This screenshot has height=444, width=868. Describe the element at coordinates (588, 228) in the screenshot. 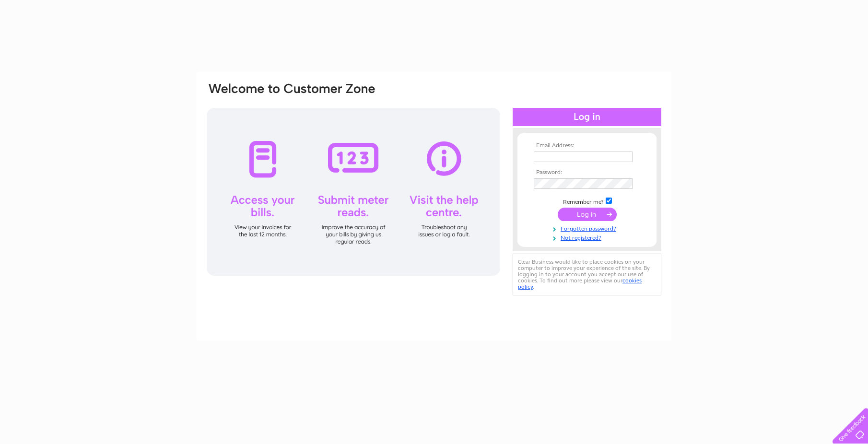

I see `a: Forgotten password?` at that location.